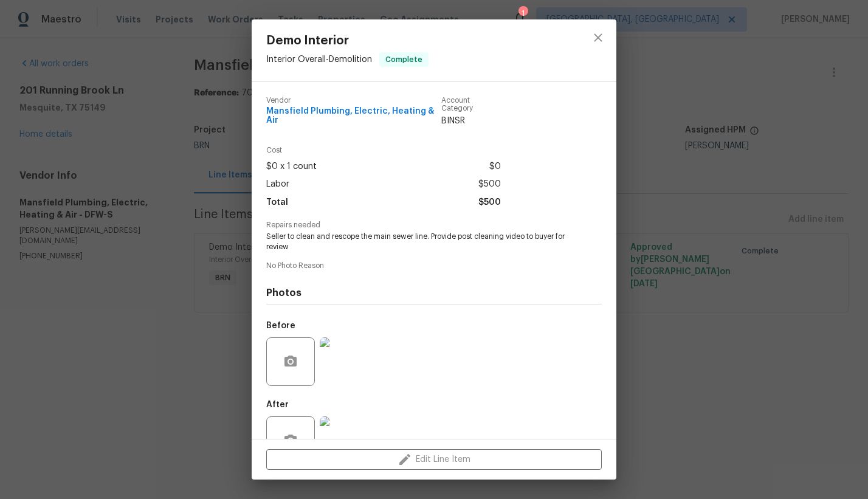  Describe the element at coordinates (495, 166) in the screenshot. I see `span: $0` at that location.